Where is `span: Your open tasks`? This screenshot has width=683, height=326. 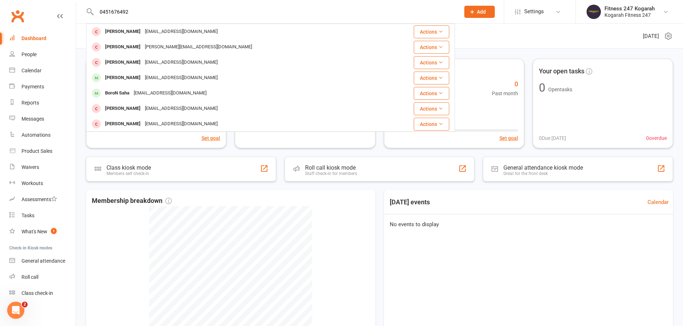
span: Your open tasks is located at coordinates (561, 71).